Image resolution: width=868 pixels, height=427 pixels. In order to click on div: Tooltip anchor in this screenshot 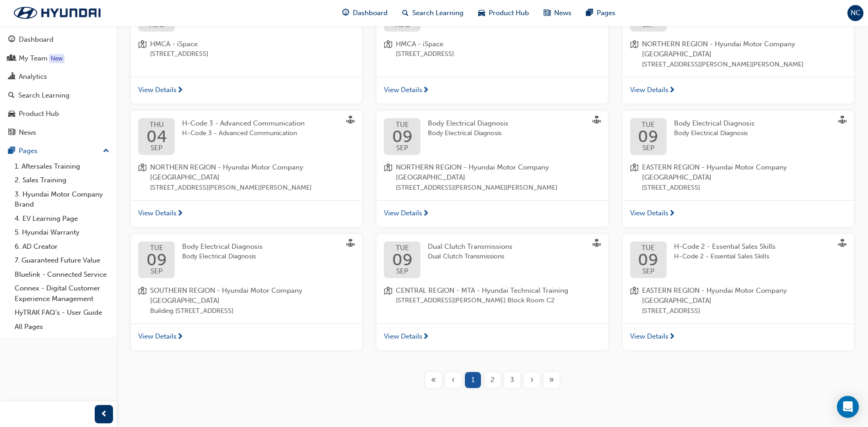, I will do `click(56, 58)`.